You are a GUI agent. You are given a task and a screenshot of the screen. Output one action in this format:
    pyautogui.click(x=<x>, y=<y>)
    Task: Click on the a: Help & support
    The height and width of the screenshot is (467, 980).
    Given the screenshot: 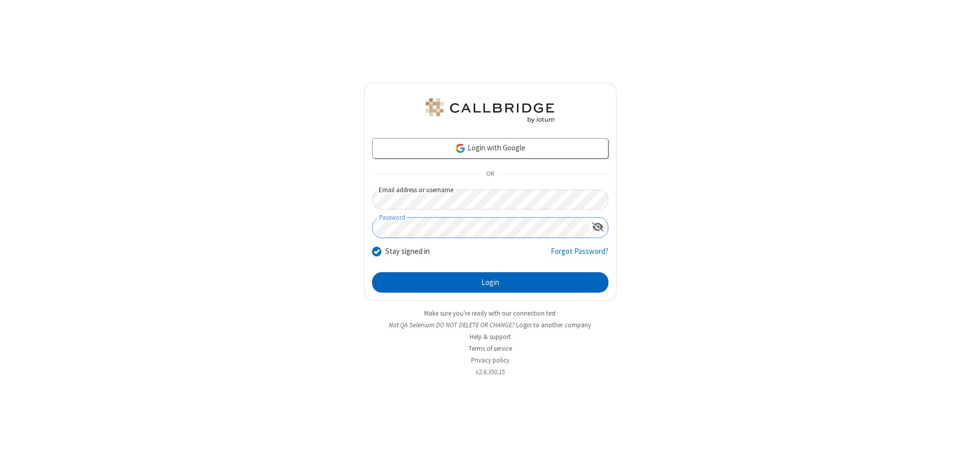 What is the action you would take?
    pyautogui.click(x=490, y=336)
    